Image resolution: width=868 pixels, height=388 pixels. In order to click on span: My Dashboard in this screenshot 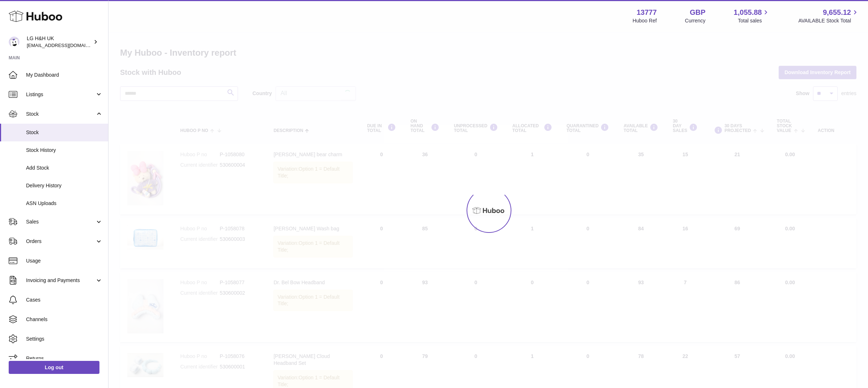, I will do `click(65, 75)`.